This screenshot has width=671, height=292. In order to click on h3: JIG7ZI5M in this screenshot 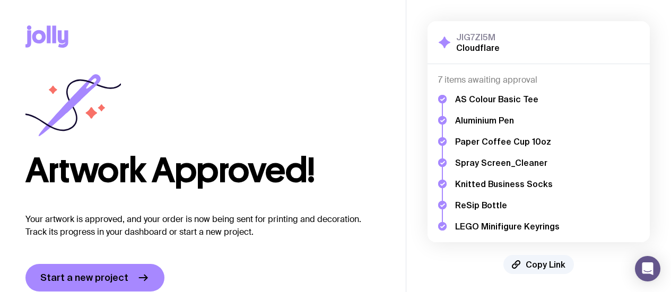, I will do `click(478, 37)`.